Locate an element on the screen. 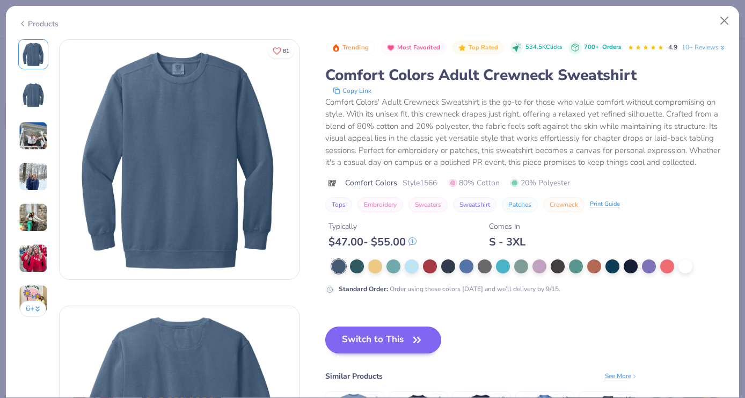 The width and height of the screenshot is (745, 398). div: 700+ is located at coordinates (602, 47).